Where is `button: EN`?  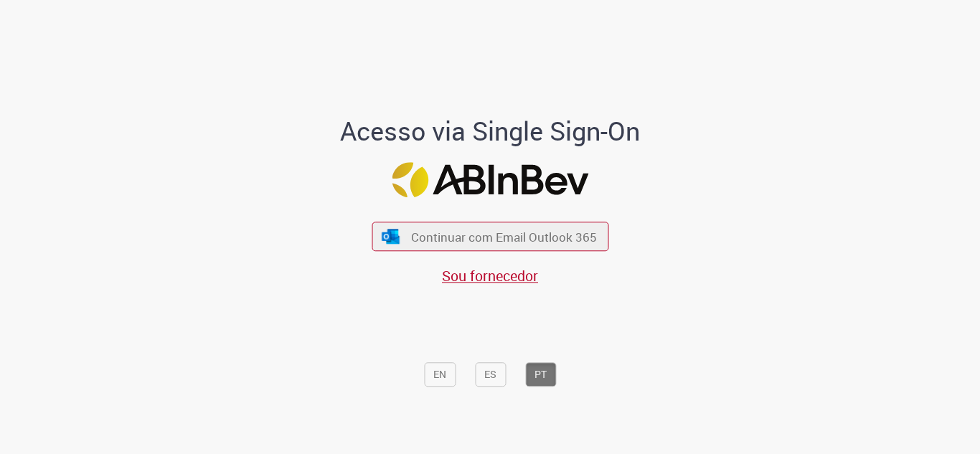 button: EN is located at coordinates (440, 375).